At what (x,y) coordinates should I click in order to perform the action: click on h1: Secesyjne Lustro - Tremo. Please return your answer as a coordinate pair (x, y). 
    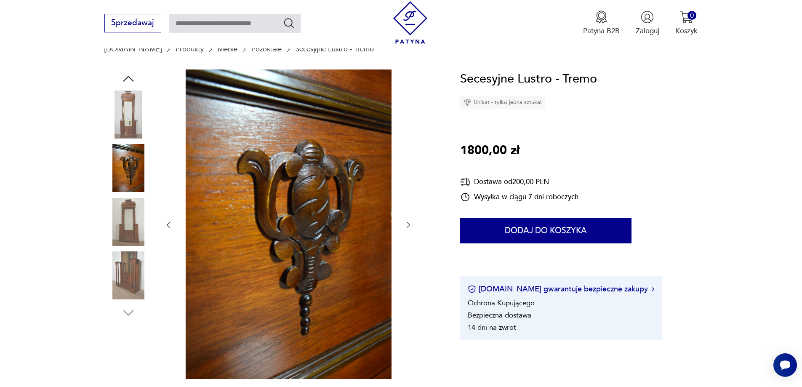
    Looking at the image, I should click on (529, 79).